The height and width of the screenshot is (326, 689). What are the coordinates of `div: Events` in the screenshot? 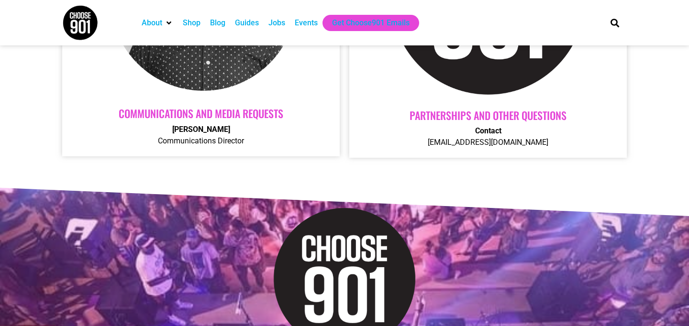 It's located at (306, 23).